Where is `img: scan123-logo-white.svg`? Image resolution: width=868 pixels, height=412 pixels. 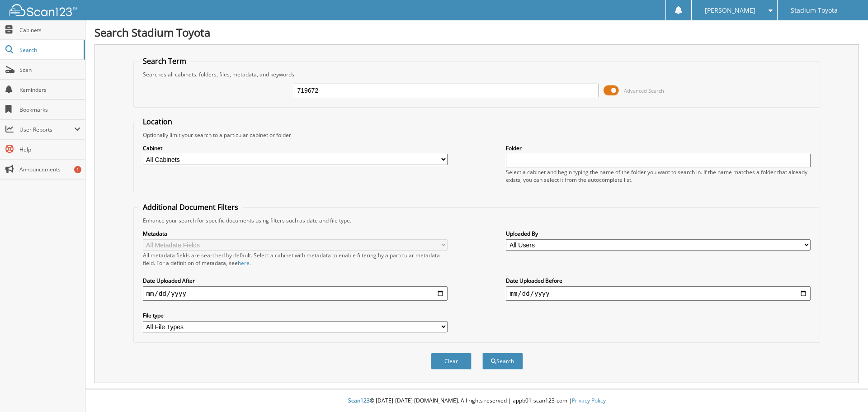
img: scan123-logo-white.svg is located at coordinates (43, 10).